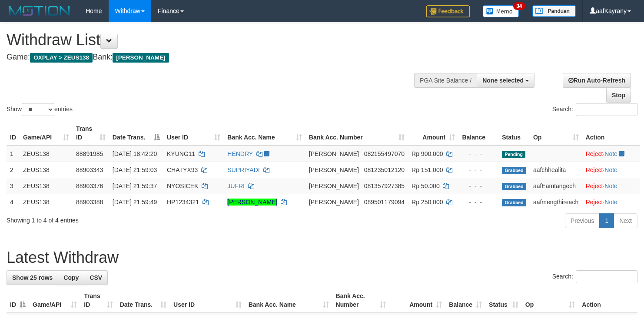  Describe the element at coordinates (595, 109) in the screenshot. I see `label: Search:` at that location.